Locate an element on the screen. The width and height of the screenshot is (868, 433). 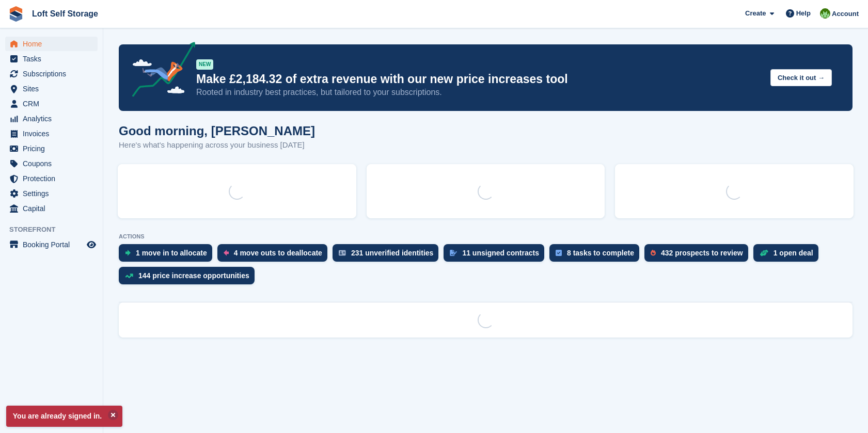
img: move_outs_to_deallocate_icon-f764333ba52eb49d3ac5e1228854f67142a1ed5810a6f6cc68b1a99e826820c5.svg is located at coordinates (226, 253).